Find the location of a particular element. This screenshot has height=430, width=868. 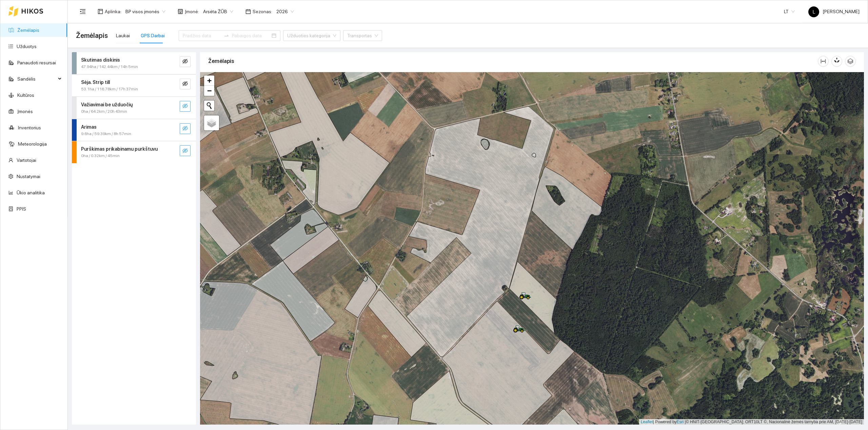

span: swap-right is located at coordinates (226, 36).